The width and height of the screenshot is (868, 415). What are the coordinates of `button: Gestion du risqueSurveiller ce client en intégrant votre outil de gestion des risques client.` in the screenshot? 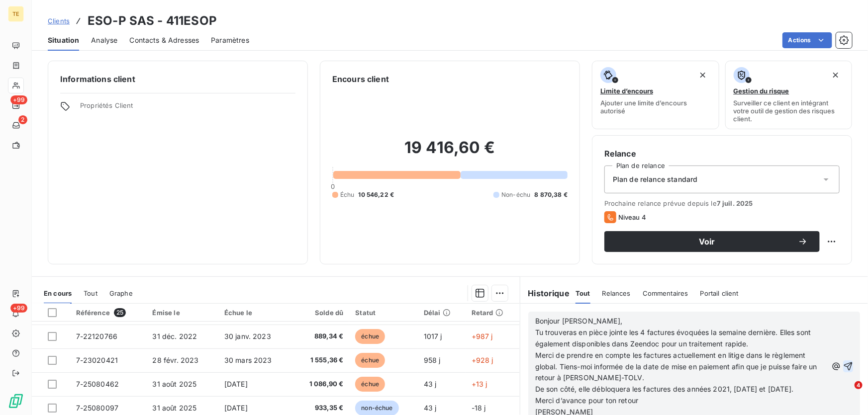 It's located at (789, 95).